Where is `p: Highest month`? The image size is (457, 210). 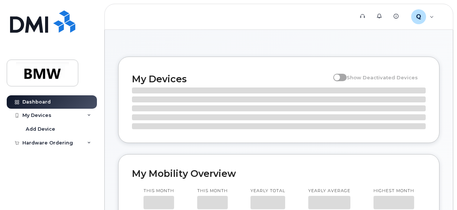
p: Highest month is located at coordinates (394, 191).